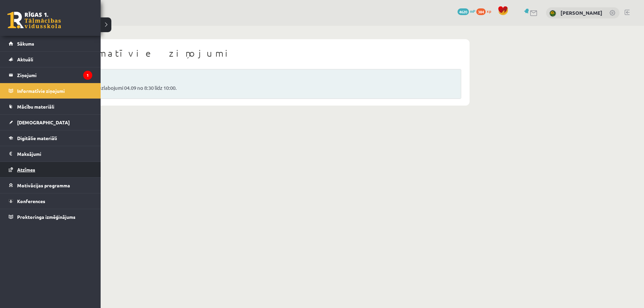  Describe the element at coordinates (51, 185) in the screenshot. I see `a: Motivācijas programma` at that location.